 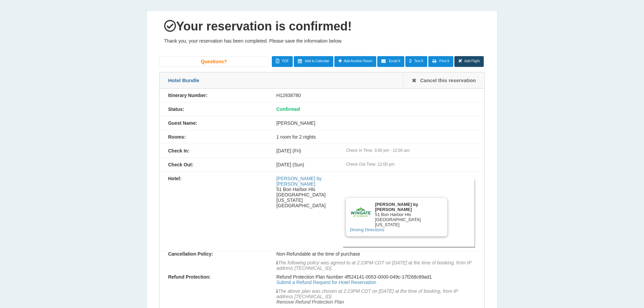 What do you see at coordinates (358, 61) in the screenshot?
I see `span: Add Another Room` at bounding box center [358, 61].